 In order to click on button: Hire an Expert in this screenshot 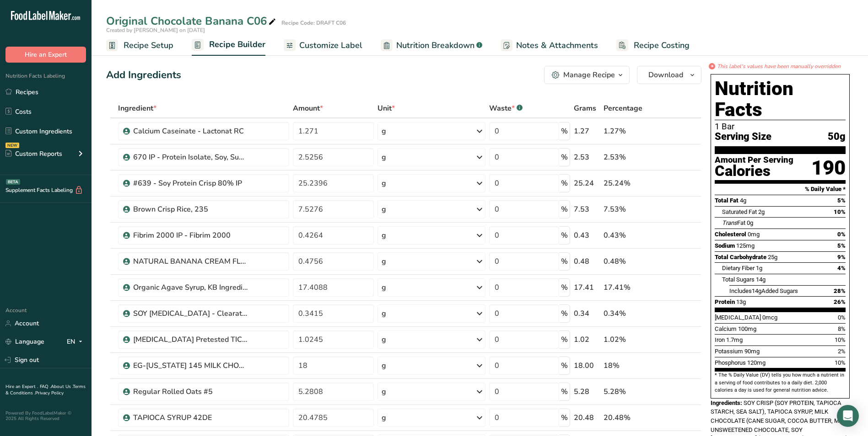, I will do `click(45, 54)`.